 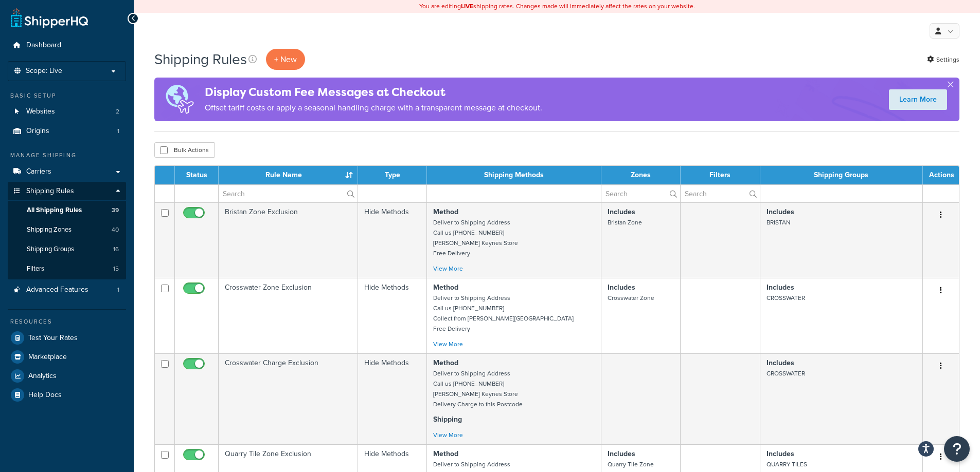 I want to click on small: Crosswater Zone, so click(x=631, y=298).